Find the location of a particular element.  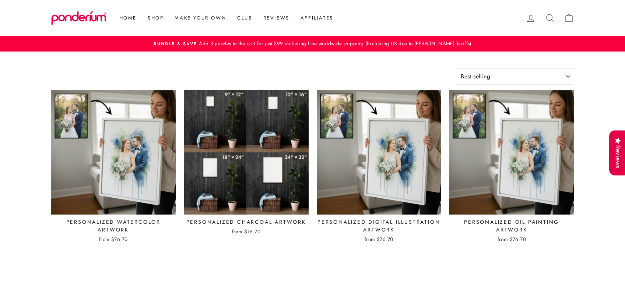

a: Affiliates is located at coordinates (317, 18).